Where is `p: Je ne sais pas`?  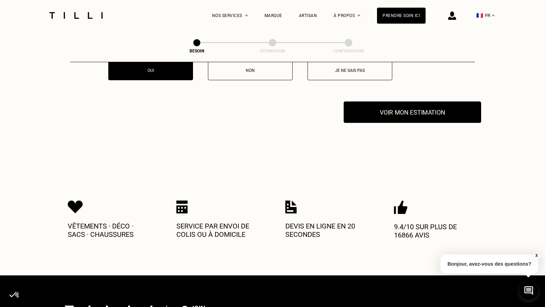
p: Je ne sais pas is located at coordinates (350, 70).